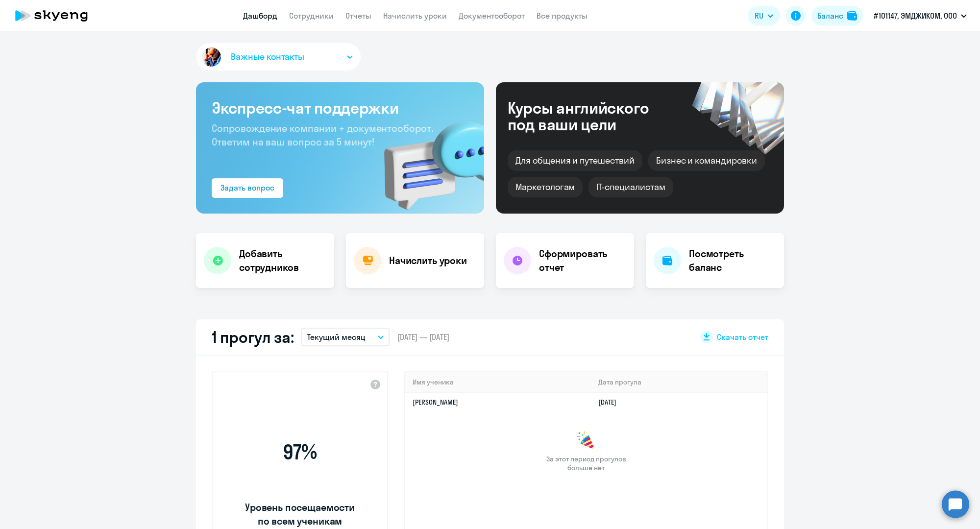 Image resolution: width=980 pixels, height=529 pixels. What do you see at coordinates (260, 16) in the screenshot?
I see `a: Дашборд` at bounding box center [260, 16].